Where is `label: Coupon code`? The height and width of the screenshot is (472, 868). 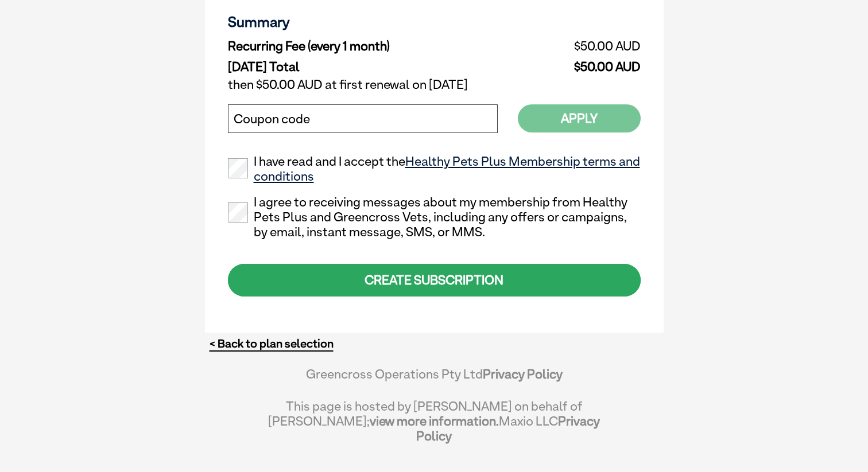 label: Coupon code is located at coordinates (271, 120).